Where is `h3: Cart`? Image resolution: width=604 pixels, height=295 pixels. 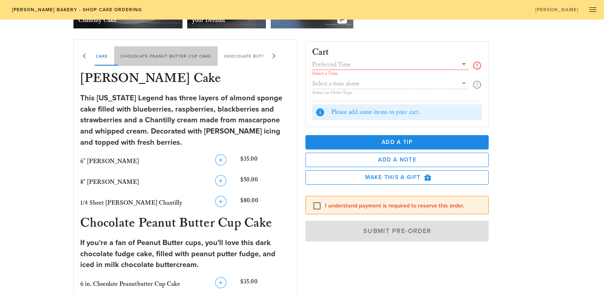
h3: Cart is located at coordinates (321, 52).